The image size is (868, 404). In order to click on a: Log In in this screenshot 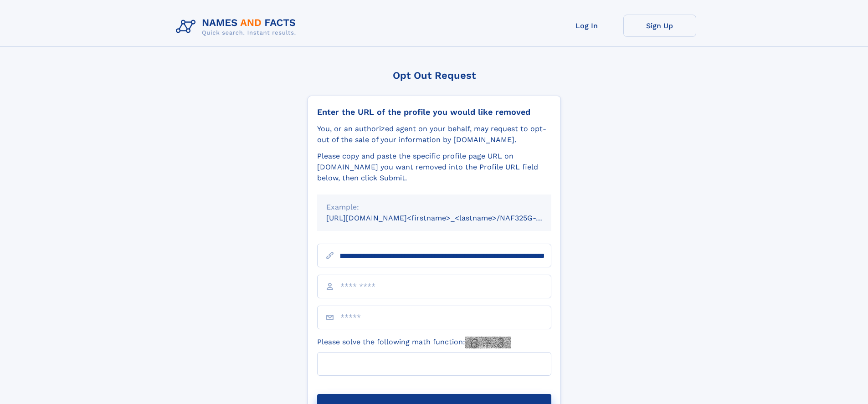, I will do `click(586, 26)`.